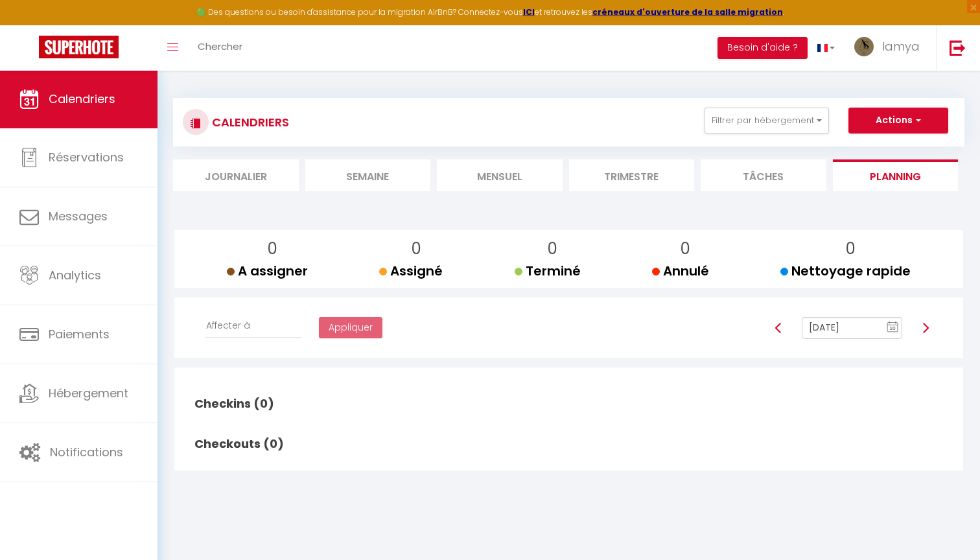  What do you see at coordinates (632, 175) in the screenshot?
I see `li: Trimestre` at bounding box center [632, 175].